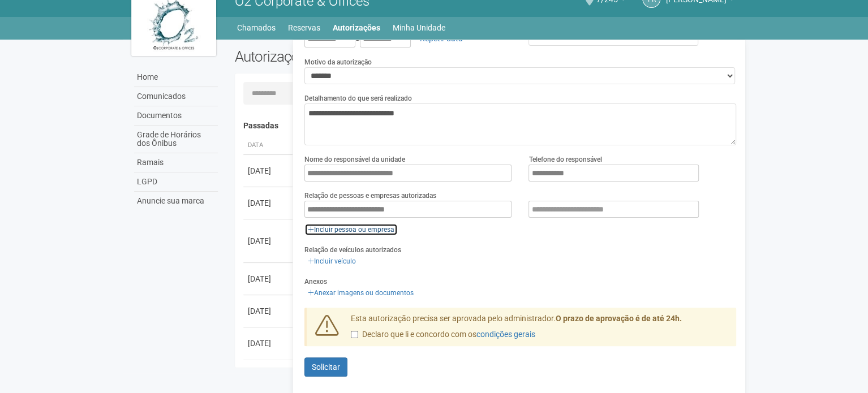  I want to click on a: Chamados, so click(256, 27).